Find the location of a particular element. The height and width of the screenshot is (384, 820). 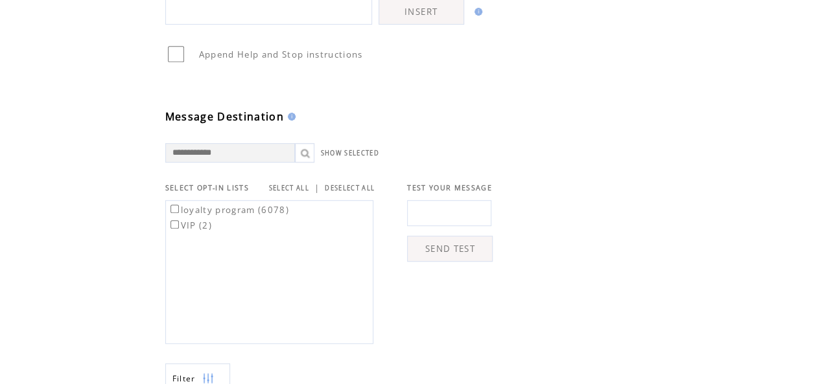

a: DESELECT ALL is located at coordinates (349, 188).